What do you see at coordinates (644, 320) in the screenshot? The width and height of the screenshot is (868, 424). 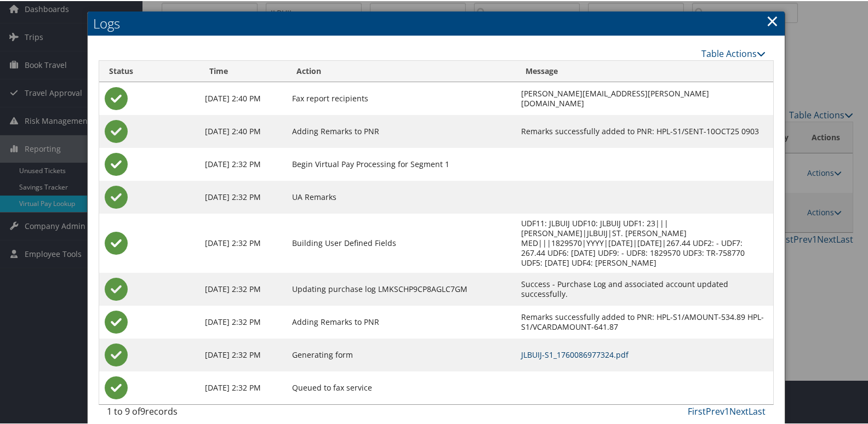 I see `td: Remarks successfully added to PNR: HPL-S1/AMOUNT-534.89 HPL-S1/VCARDAMOUNT-641.87` at bounding box center [644, 320].